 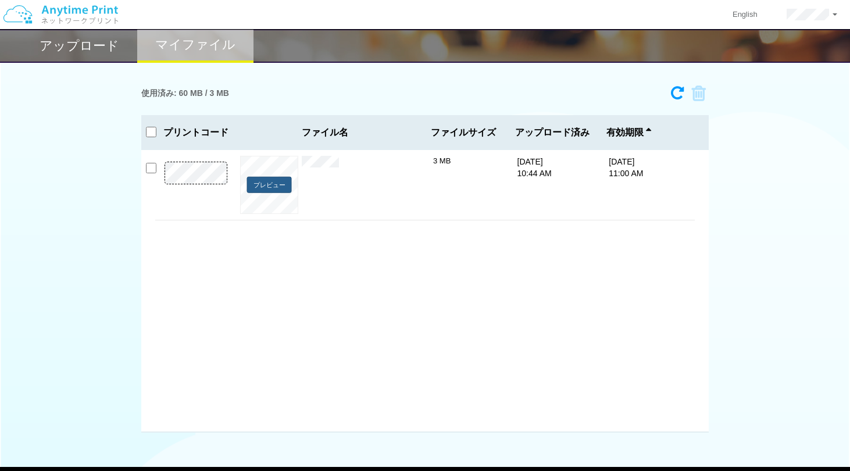 I want to click on span: アップロード済み, so click(x=552, y=132).